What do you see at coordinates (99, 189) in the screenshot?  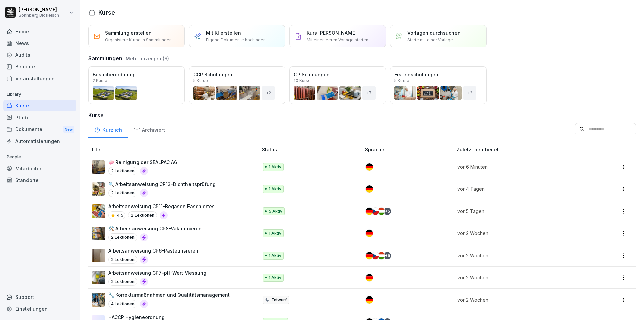 I see `img: xuflbuutr1sokk7k3ge779kr.png` at bounding box center [99, 189].